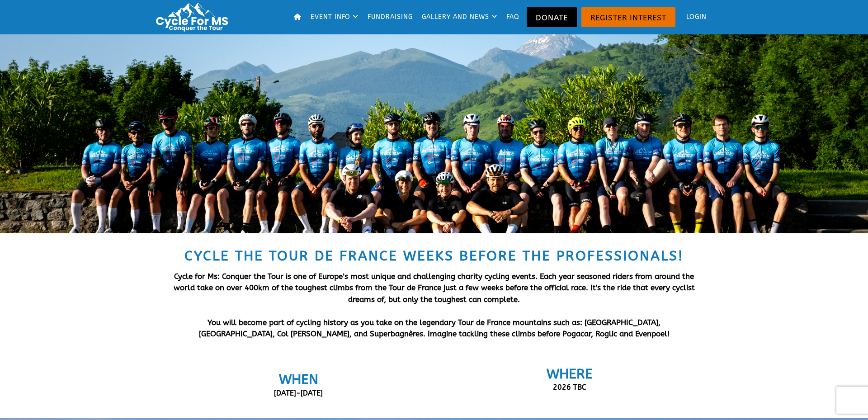 The image size is (868, 420). Describe the element at coordinates (434, 256) in the screenshot. I see `span: Cycle the Tour de France weeks before the professionals!` at that location.